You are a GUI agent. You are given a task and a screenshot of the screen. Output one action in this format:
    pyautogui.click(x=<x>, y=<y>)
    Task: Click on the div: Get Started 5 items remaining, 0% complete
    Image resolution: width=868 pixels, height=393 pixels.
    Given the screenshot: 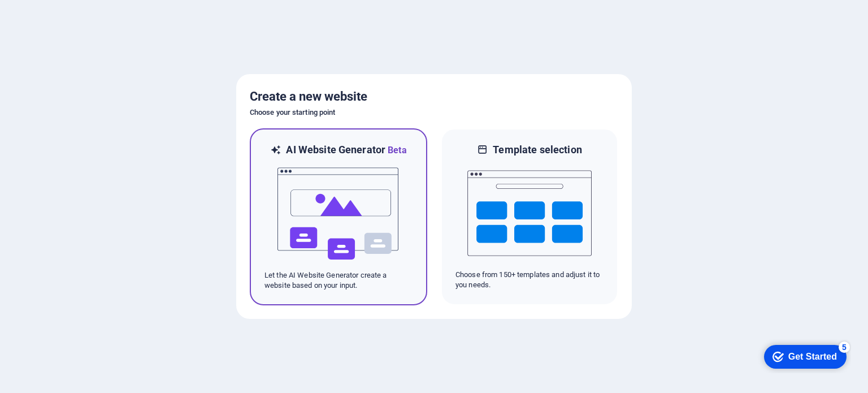 What is the action you would take?
    pyautogui.click(x=50, y=17)
    